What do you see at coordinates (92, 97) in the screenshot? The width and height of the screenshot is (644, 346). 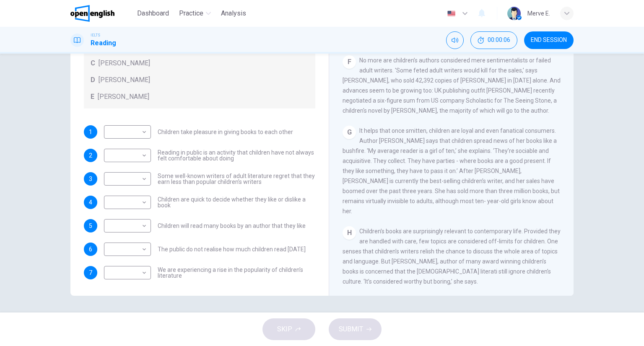 I see `span: E` at bounding box center [92, 97].